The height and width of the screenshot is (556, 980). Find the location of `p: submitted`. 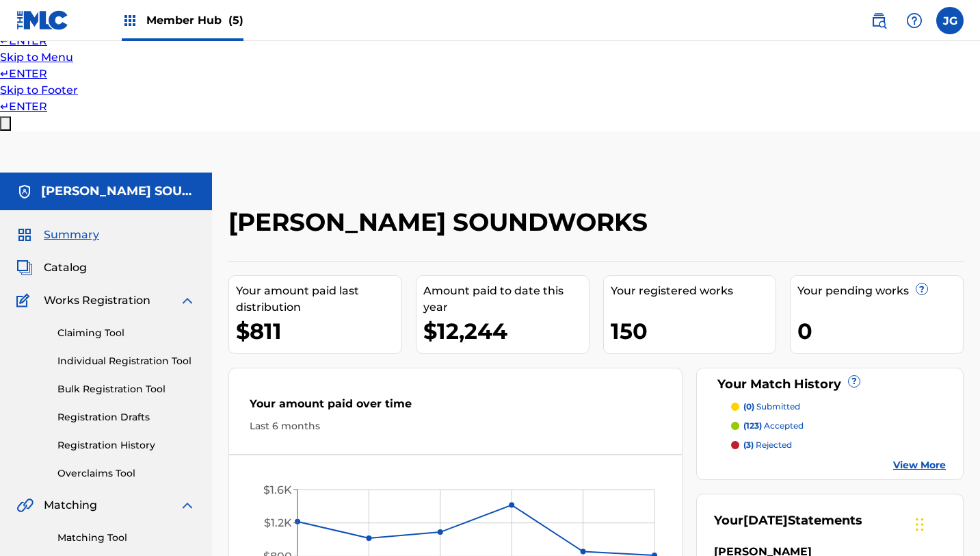

p: submitted is located at coordinates (771, 406).